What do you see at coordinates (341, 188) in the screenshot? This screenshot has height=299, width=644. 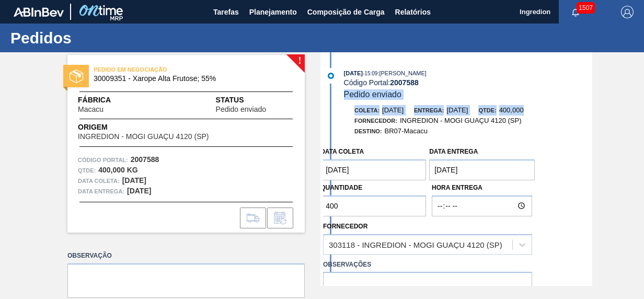 I see `label: Quantidade` at bounding box center [341, 188].